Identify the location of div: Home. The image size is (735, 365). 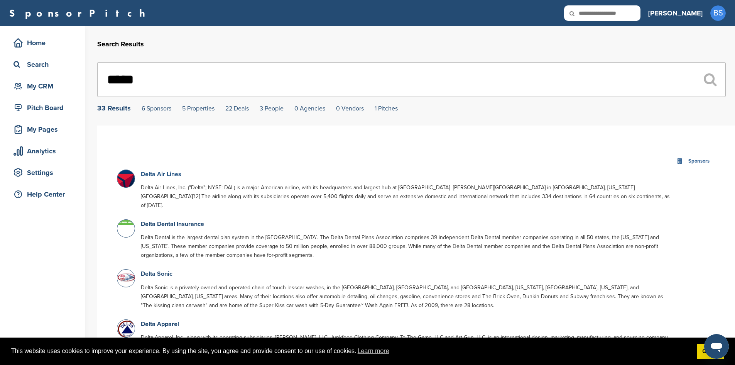
(44, 43).